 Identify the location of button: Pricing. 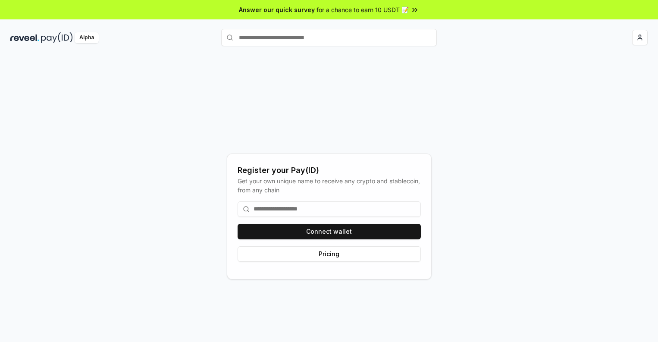
(329, 254).